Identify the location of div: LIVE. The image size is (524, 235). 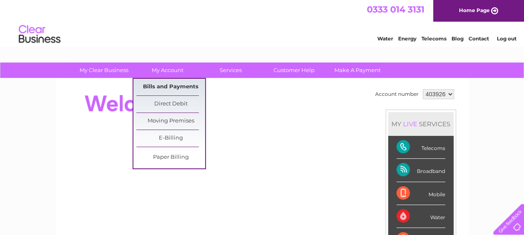
(410, 124).